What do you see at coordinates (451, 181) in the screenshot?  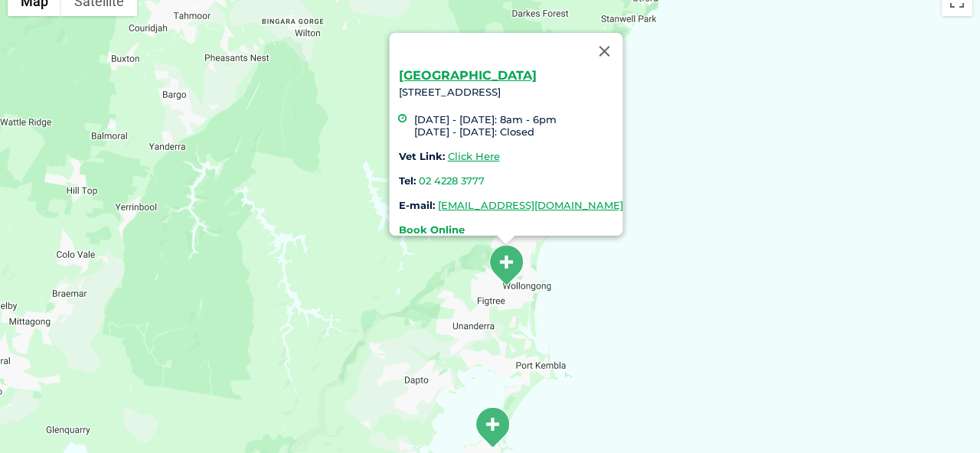 I see `a: 02 4228 3777` at bounding box center [451, 181].